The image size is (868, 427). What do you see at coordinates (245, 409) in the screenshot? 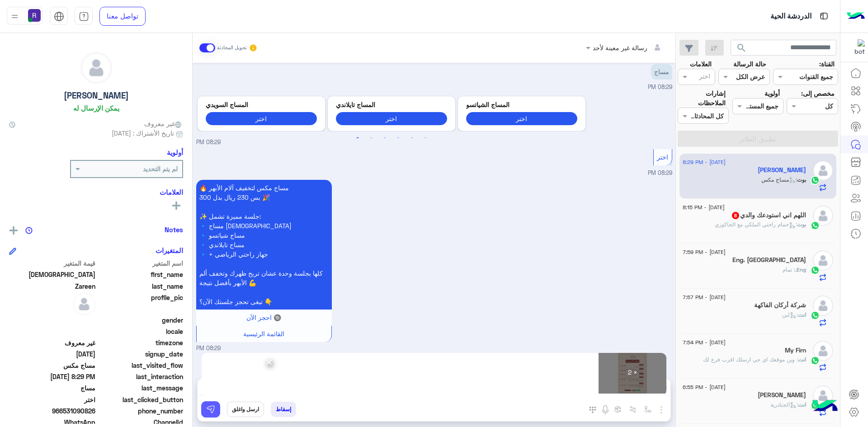
I see `button: ارسل واغلق` at bounding box center [245, 409].